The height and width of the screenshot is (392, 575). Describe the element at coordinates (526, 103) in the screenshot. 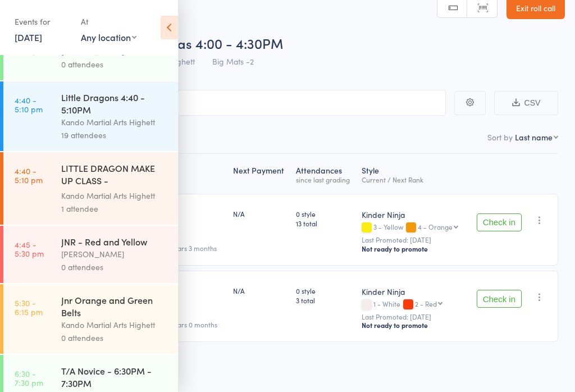

I see `button: CSV` at that location.